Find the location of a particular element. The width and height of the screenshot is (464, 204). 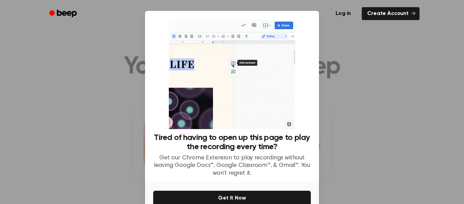

h3: Tired of having to open up this page to play the recording every time? is located at coordinates (232, 142).